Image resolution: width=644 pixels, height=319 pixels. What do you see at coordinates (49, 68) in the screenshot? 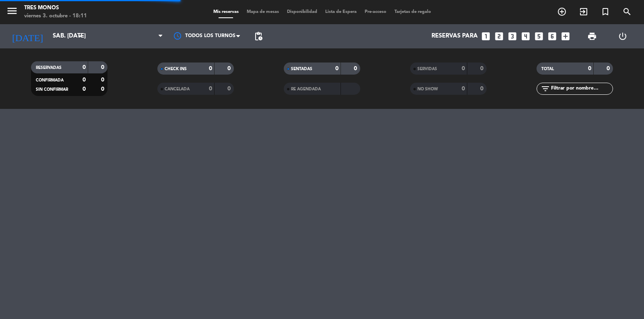
I see `span: RESERVADAS` at bounding box center [49, 68].